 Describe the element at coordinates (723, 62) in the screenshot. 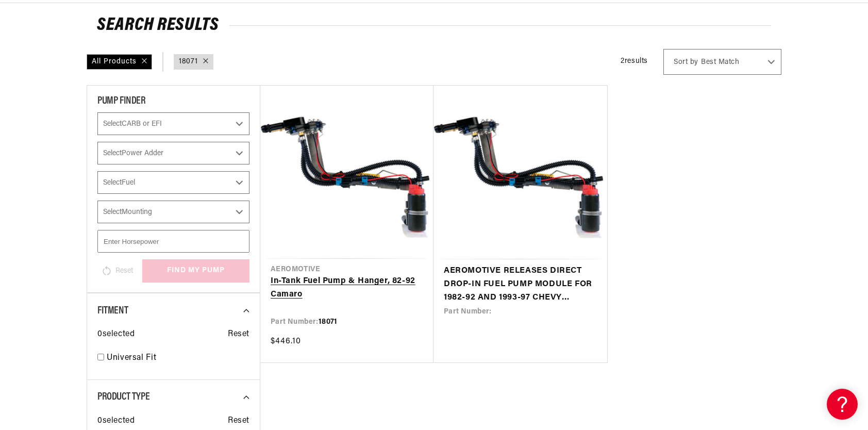

I see `select: Sort by` at that location.